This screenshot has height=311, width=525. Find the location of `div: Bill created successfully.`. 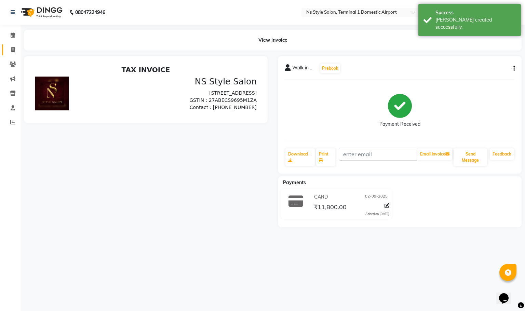

div: Bill created successfully. is located at coordinates (476, 24).